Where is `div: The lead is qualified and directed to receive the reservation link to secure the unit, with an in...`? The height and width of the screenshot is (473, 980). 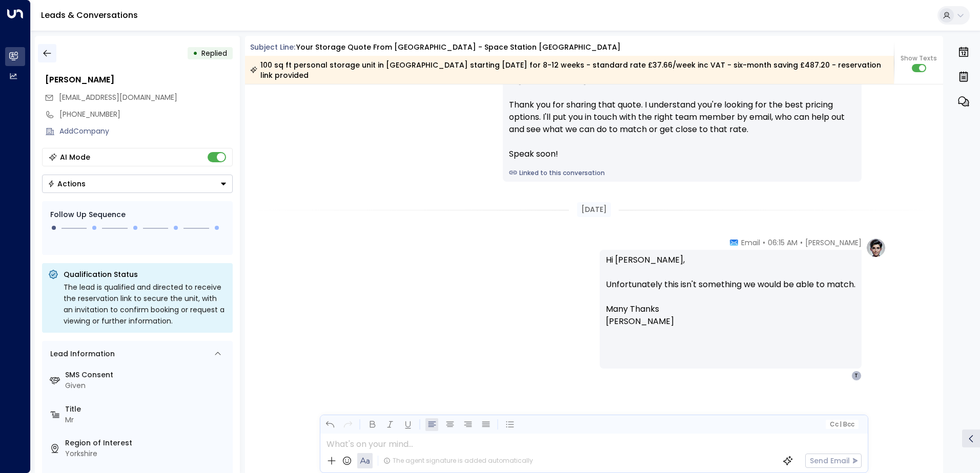
div: The lead is qualified and directed to receive the reservation link to secure the unit, with an in... is located at coordinates (145, 304).